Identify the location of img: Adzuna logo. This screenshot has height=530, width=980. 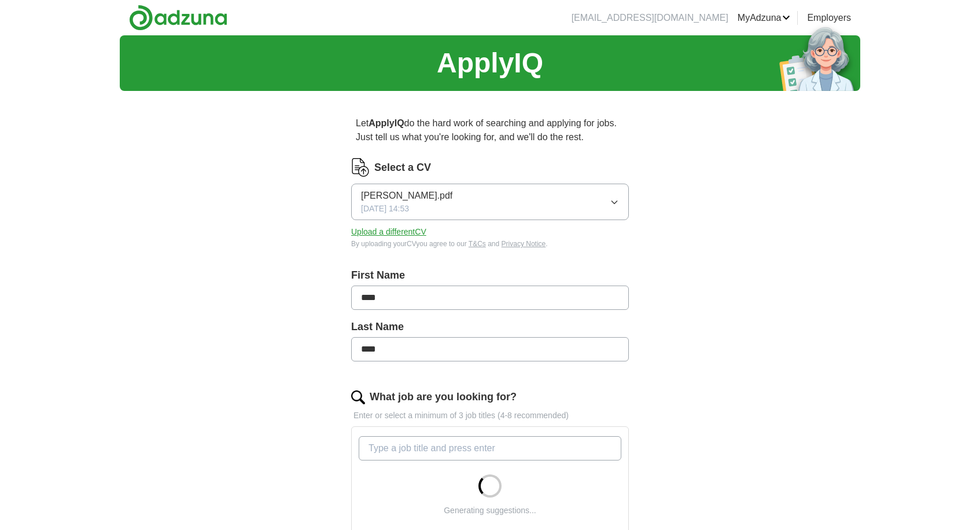
(178, 17).